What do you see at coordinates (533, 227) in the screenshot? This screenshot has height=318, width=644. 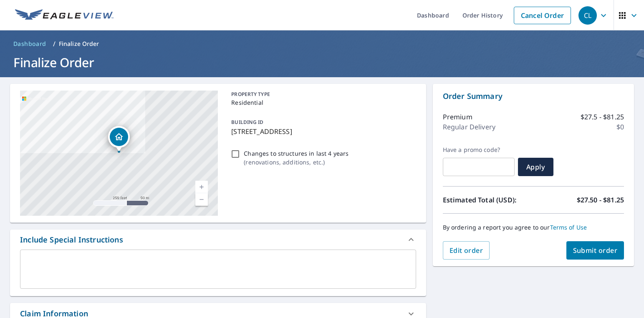 I see `p: By ordering a report you agree to our` at bounding box center [533, 227].